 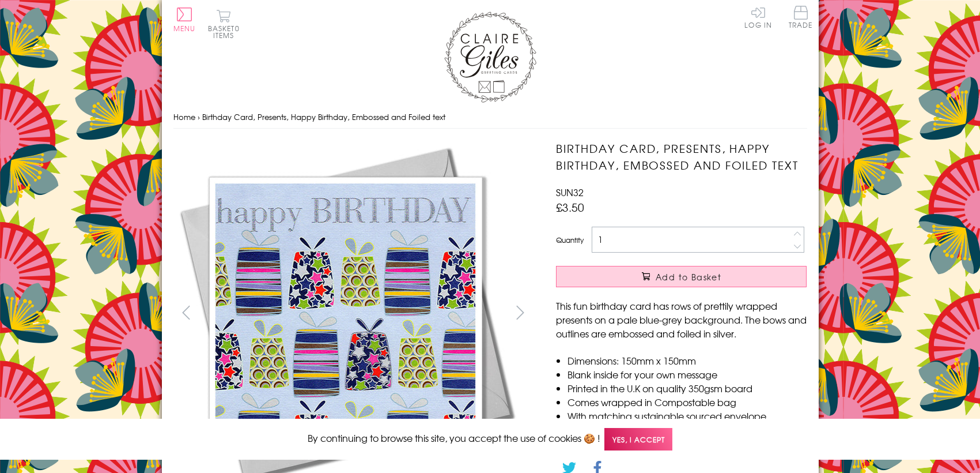 I want to click on span: £3.50, so click(x=570, y=207).